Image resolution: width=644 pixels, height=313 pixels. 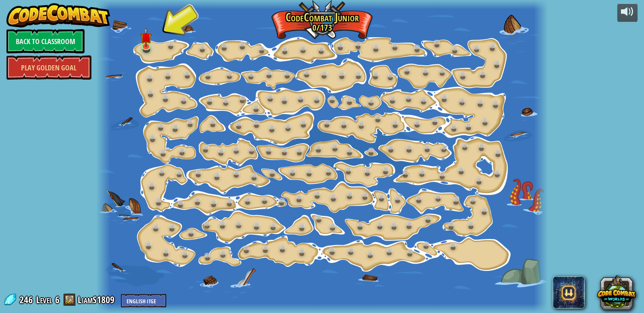 What do you see at coordinates (97, 300) in the screenshot?
I see `a: LiamS1809` at bounding box center [97, 300].